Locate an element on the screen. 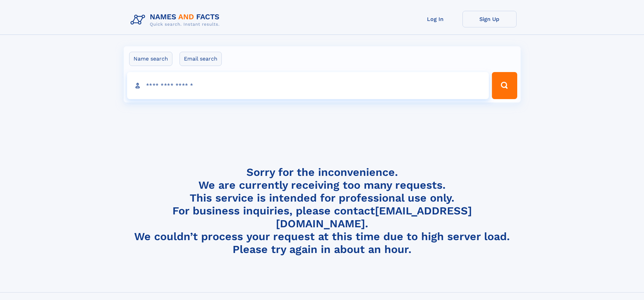  input: search input is located at coordinates (308, 85).